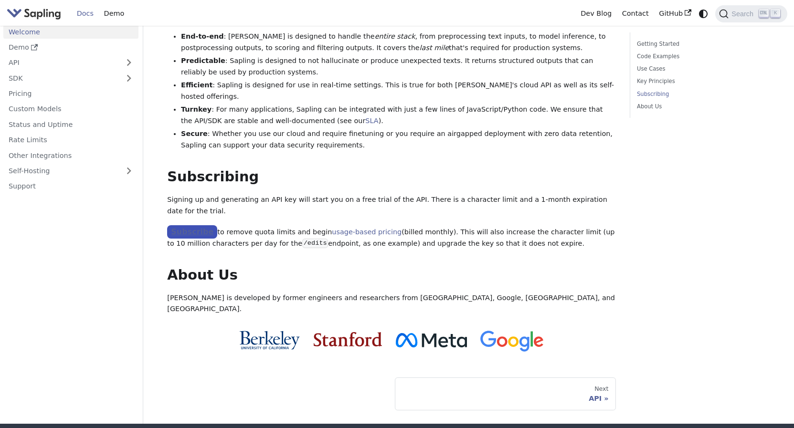 The height and width of the screenshot is (428, 794). Describe the element at coordinates (701, 56) in the screenshot. I see `a: Code Examples` at that location.